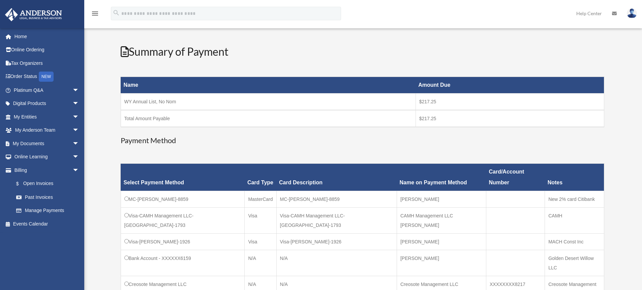 The height and width of the screenshot is (290, 642). Describe the element at coordinates (515, 177) in the screenshot. I see `th: Card/Account Number` at that location.